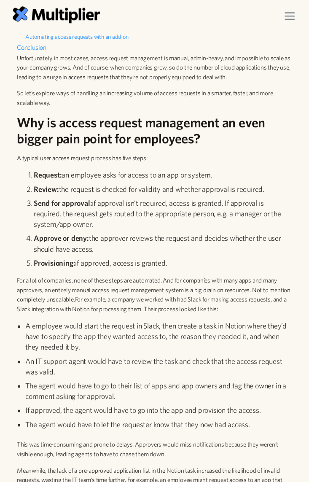 This screenshot has height=482, width=309. I want to click on h2: Why is access request management an even bigger pain point for employees?, so click(154, 130).